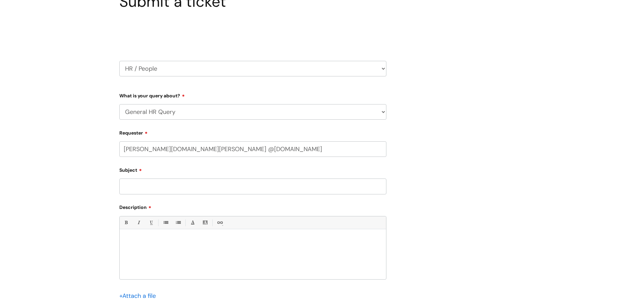  I want to click on label: Subject, so click(253, 169).